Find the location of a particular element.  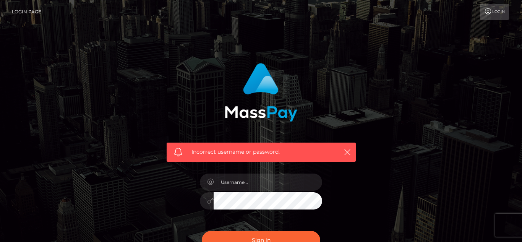

a: Login Page is located at coordinates (26, 12).